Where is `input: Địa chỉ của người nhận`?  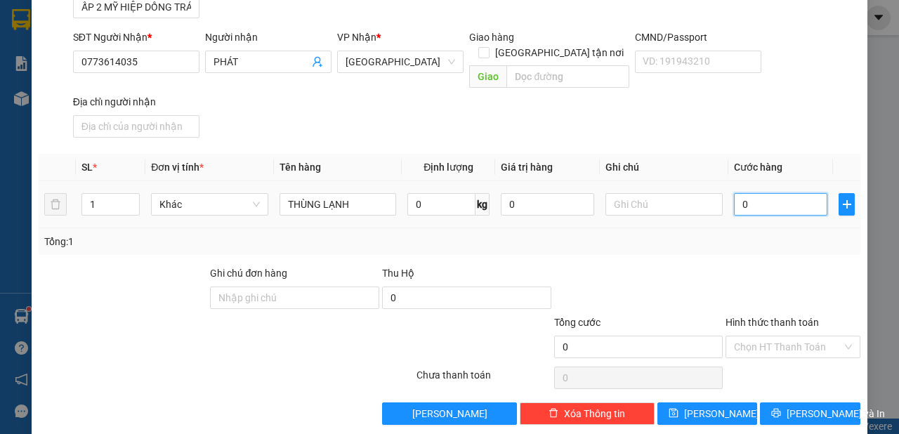 input: Địa chỉ của người nhận is located at coordinates (136, 126).